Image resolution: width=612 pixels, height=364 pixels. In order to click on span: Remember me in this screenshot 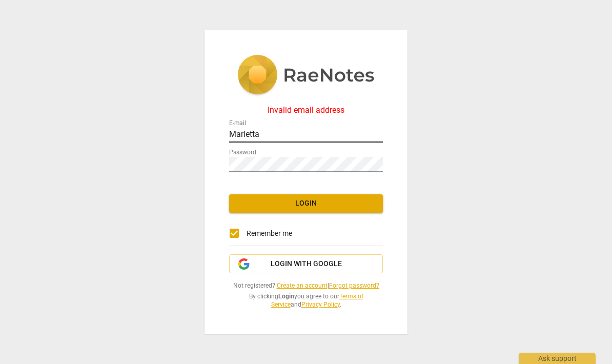, I will do `click(269, 233)`.